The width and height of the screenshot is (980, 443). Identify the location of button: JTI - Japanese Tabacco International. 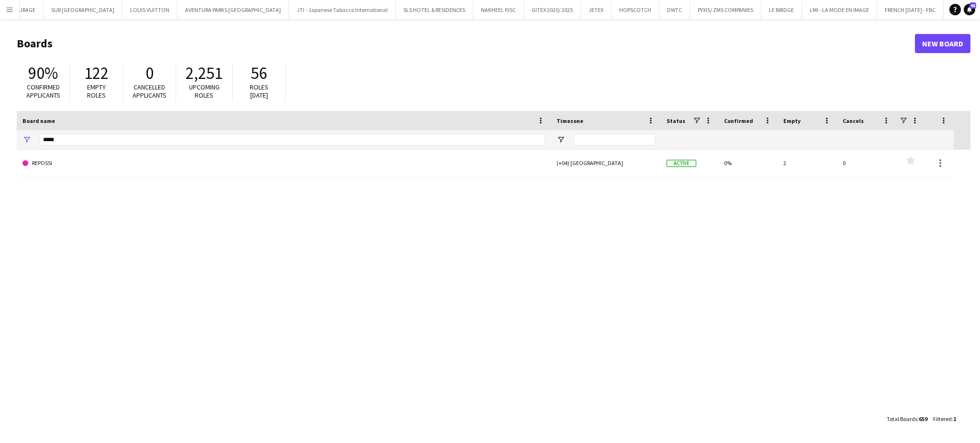
(342, 9).